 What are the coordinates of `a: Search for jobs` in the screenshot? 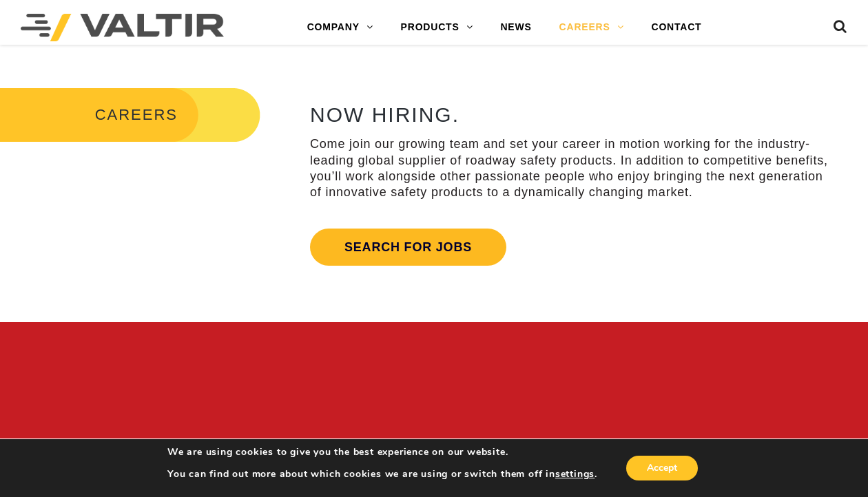 It's located at (408, 247).